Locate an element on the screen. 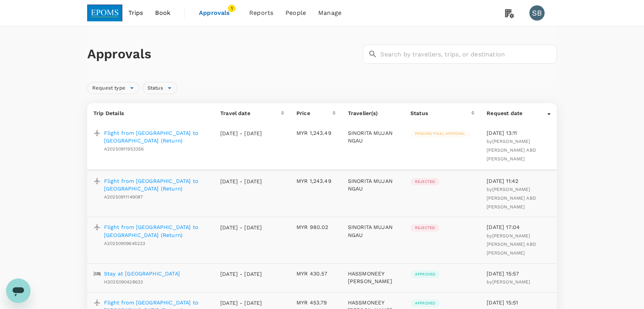  span: Book is located at coordinates (163, 13).